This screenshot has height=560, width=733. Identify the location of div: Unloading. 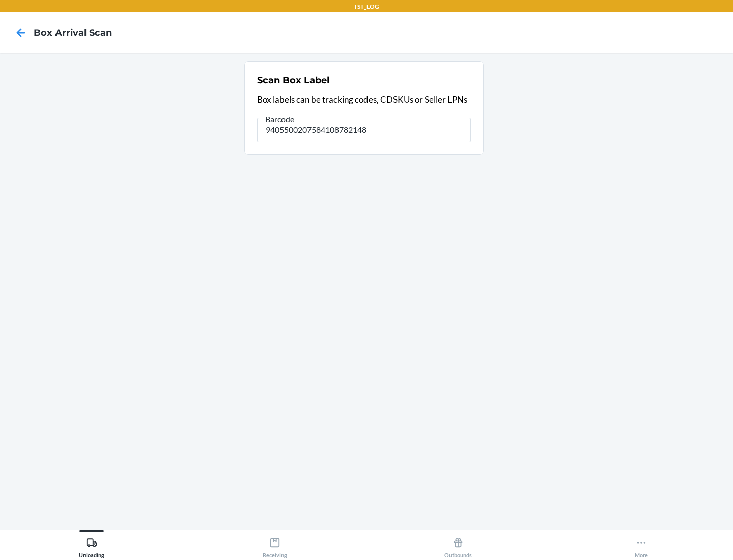
(91, 546).